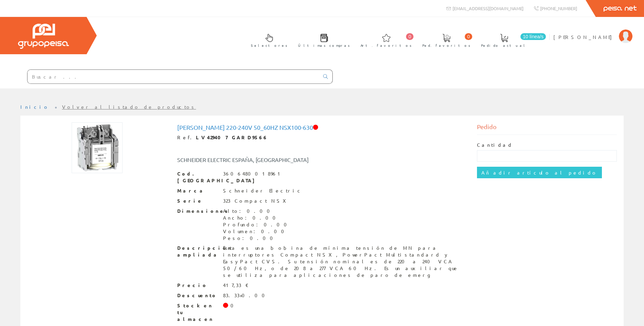 This screenshot has height=326, width=644. What do you see at coordinates (232, 137) in the screenshot?
I see `strong: LV429407 GARD9566` at bounding box center [232, 137].